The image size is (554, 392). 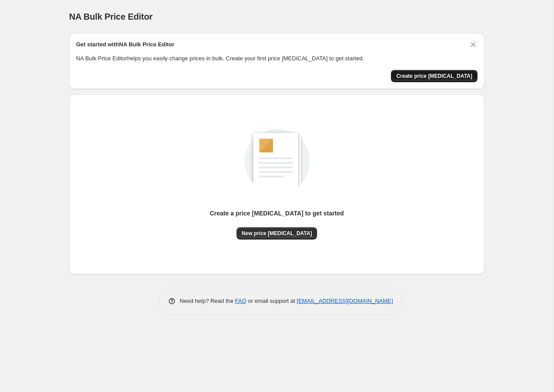 What do you see at coordinates (111, 17) in the screenshot?
I see `span: NA Bulk Price Editor` at bounding box center [111, 17].